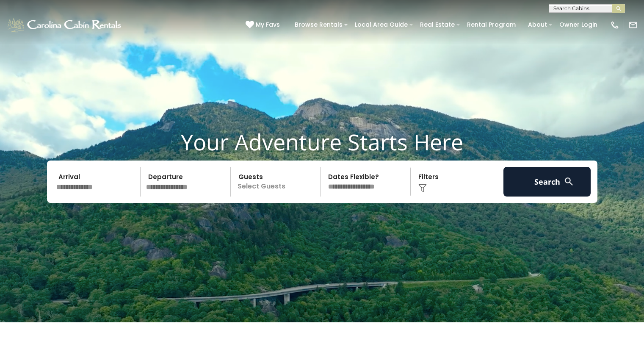 The height and width of the screenshot is (338, 644). I want to click on a: Rental Program, so click(491, 25).